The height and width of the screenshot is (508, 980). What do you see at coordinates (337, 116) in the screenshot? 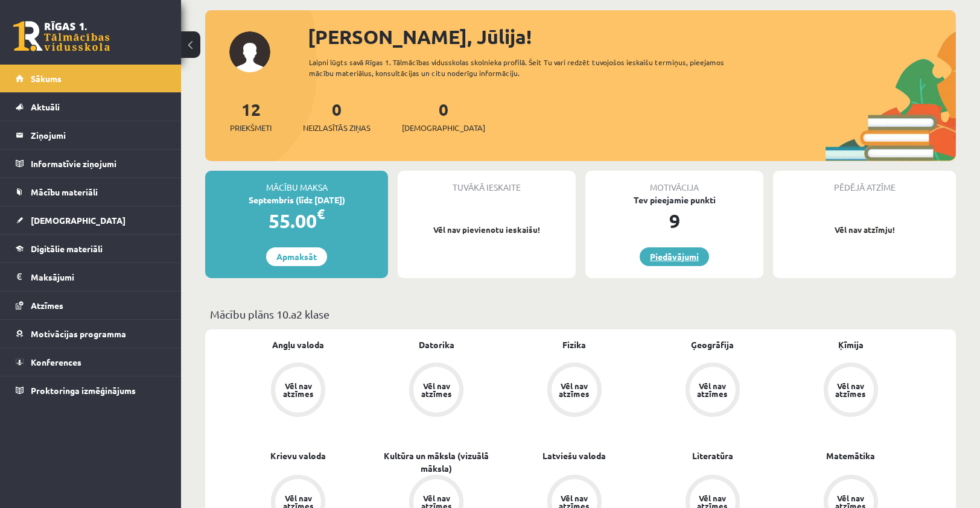
I see `a: 0Neizlasītās ziņas` at bounding box center [337, 116].